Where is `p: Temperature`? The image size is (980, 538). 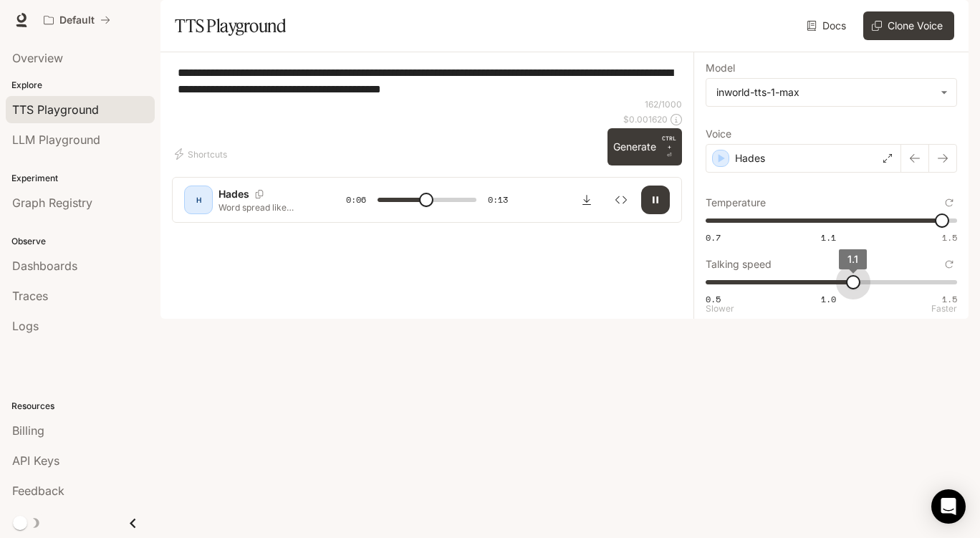 p: Temperature is located at coordinates (736, 203).